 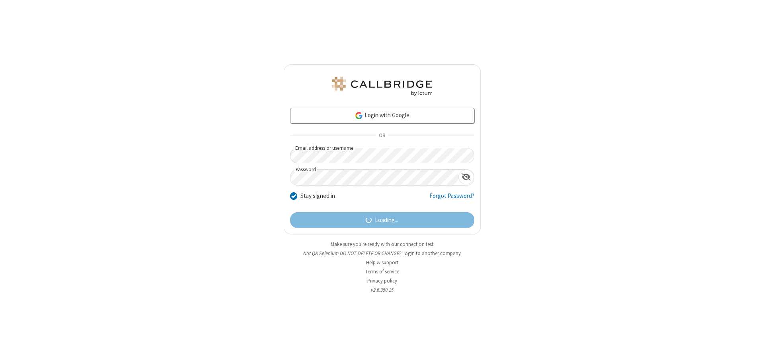 I want to click on li: Not QA Selenium DO NOT DELETE OR CHANGE?, so click(x=382, y=253).